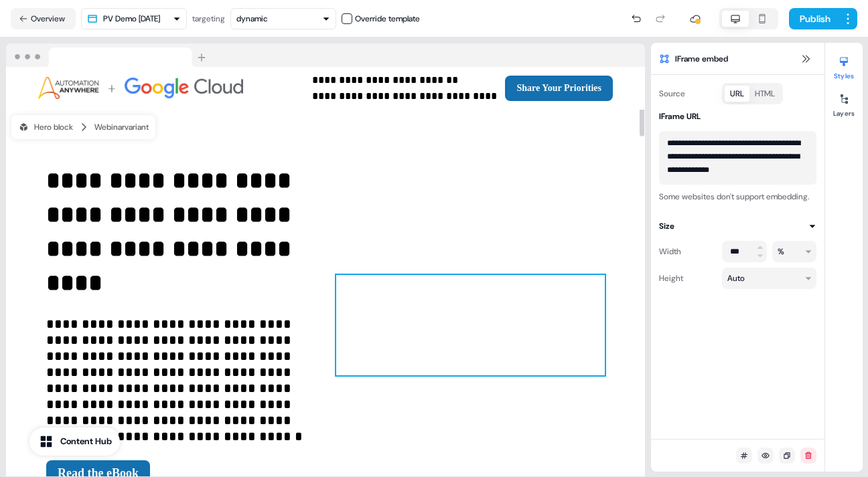  Describe the element at coordinates (122, 127) in the screenshot. I see `div: Webinar variant` at that location.